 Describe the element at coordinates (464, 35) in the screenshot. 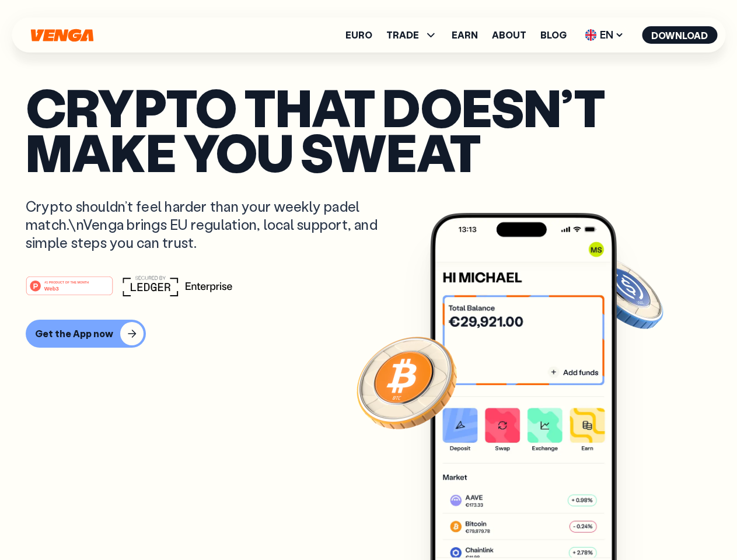

I see `a: Earn` at that location.